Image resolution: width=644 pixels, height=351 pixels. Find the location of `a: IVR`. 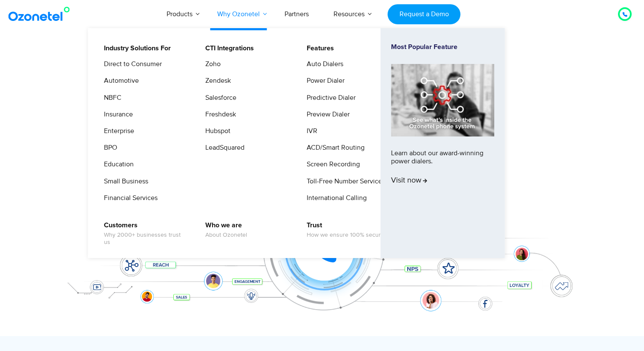

a: IVR is located at coordinates (310, 131).